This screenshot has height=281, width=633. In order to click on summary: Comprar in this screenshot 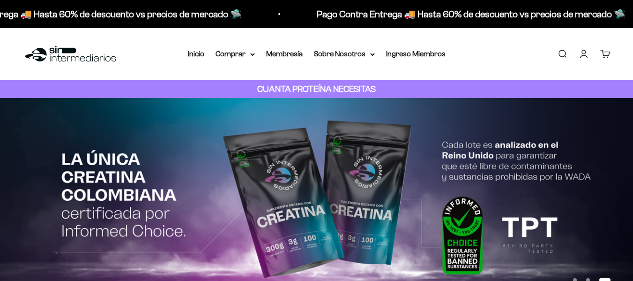, I will do `click(235, 54)`.